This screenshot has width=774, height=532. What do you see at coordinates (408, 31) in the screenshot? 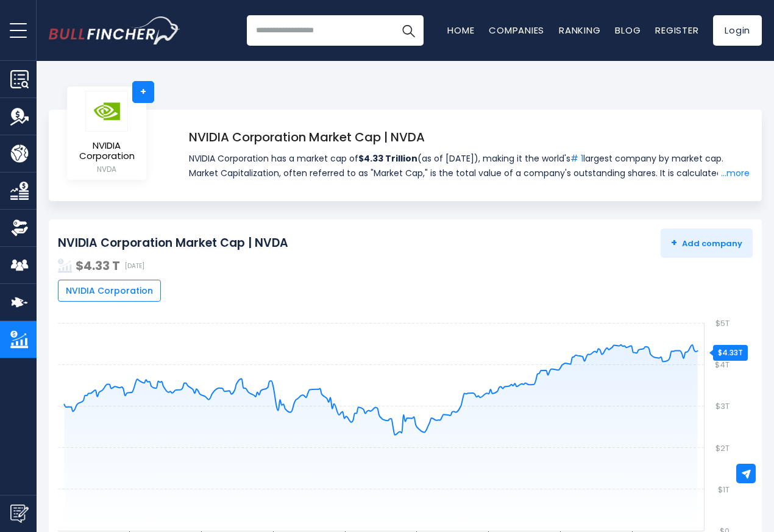
I see `button: Search` at bounding box center [408, 31].